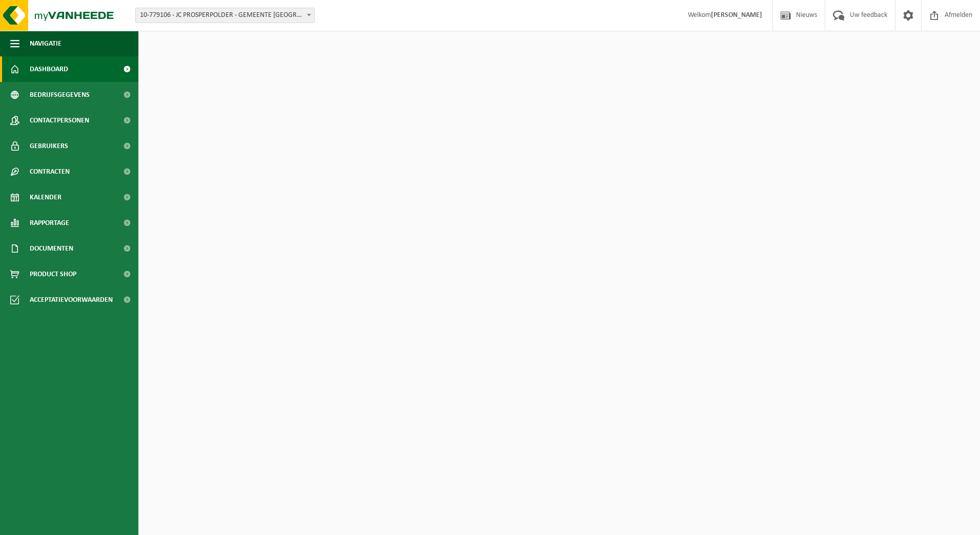 The height and width of the screenshot is (535, 980). Describe the element at coordinates (53, 274) in the screenshot. I see `span: Product Shop` at that location.